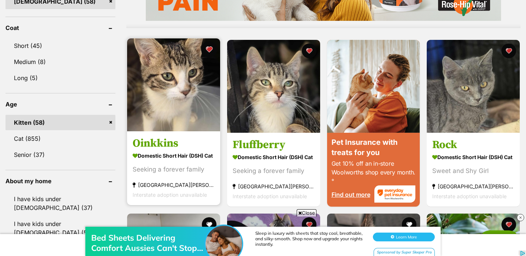 This screenshot has width=526, height=256. I want to click on h3: Oinkkins, so click(174, 144).